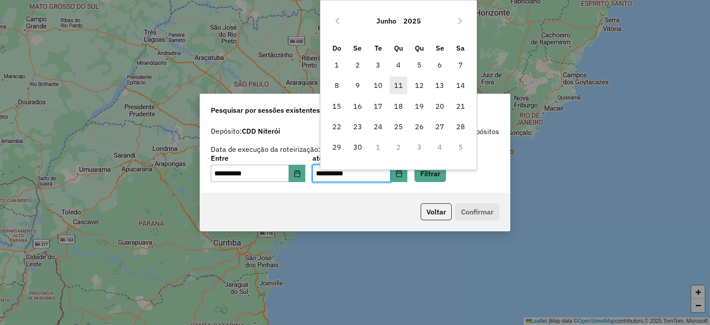 The image size is (710, 325). Describe the element at coordinates (357, 147) in the screenshot. I see `td: 30` at that location.